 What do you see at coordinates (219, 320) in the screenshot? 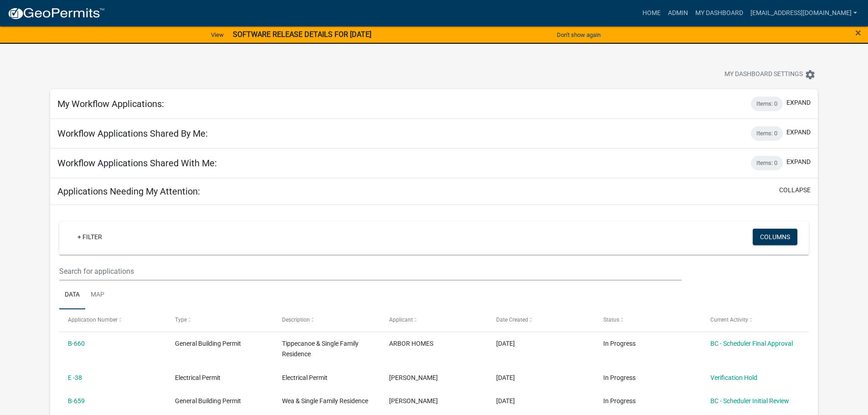
I see `datatable-header-cell: Type` at bounding box center [219, 320].